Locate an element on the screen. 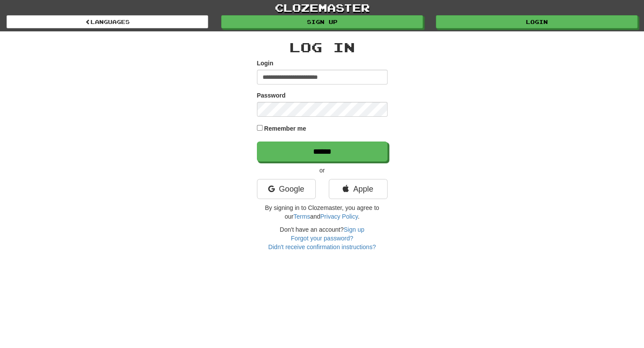  h2: Log In is located at coordinates (322, 47).